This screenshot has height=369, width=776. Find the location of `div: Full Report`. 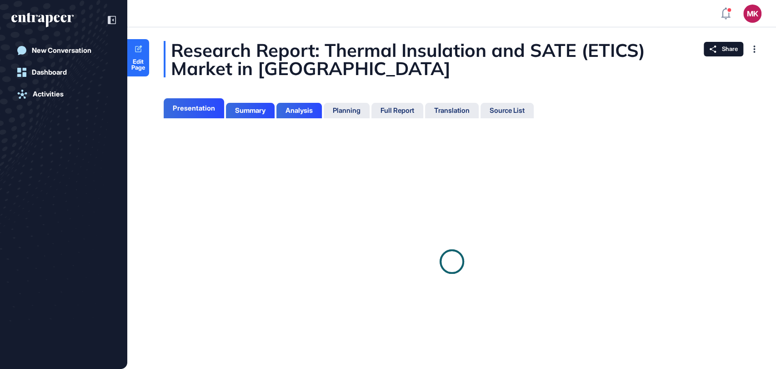

div: Full Report is located at coordinates (398, 111).